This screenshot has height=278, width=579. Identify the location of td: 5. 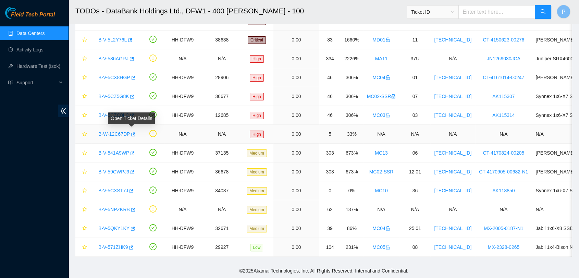
(330, 134).